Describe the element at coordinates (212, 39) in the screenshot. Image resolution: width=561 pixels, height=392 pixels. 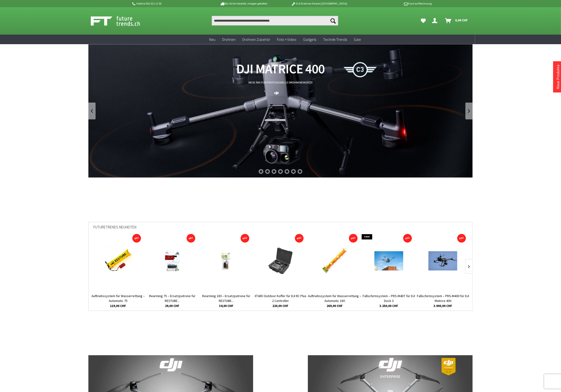
I see `a: Neu` at that location.